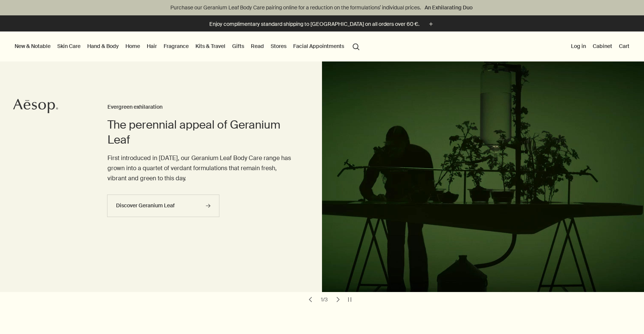 The width and height of the screenshot is (644, 334). What do you see at coordinates (188, 46) in the screenshot?
I see `nav: primary` at bounding box center [188, 46].